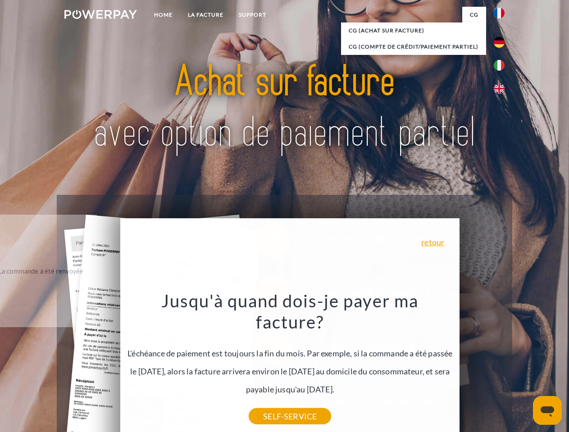  I want to click on a: CG (Compte de crédit/paiement partiel), so click(413, 47).